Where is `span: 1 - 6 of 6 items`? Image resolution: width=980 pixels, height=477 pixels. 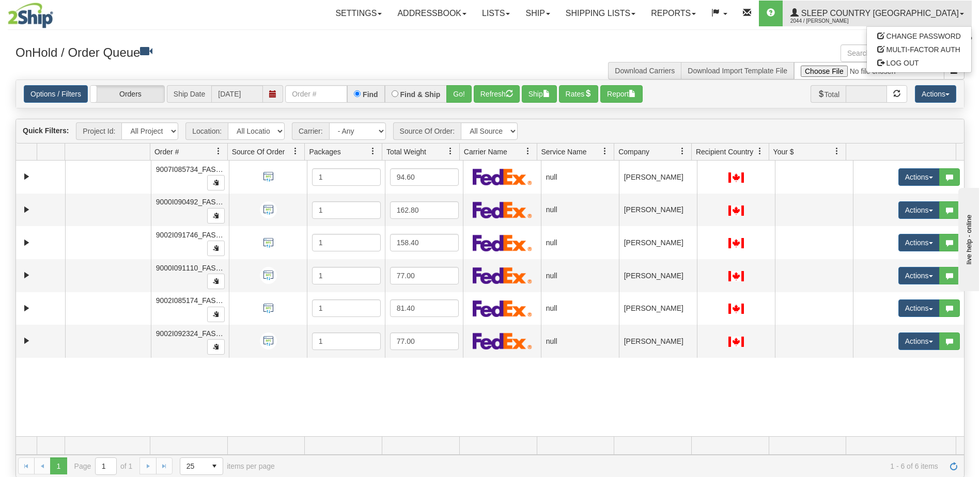
span: 1 - 6 of 6 items is located at coordinates (613, 467).